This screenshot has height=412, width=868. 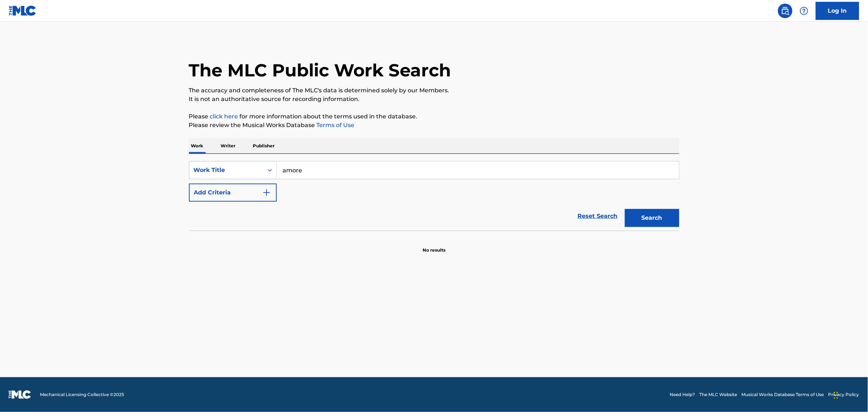 I want to click on p: It is not an authoritative source for recording information., so click(x=434, y=99).